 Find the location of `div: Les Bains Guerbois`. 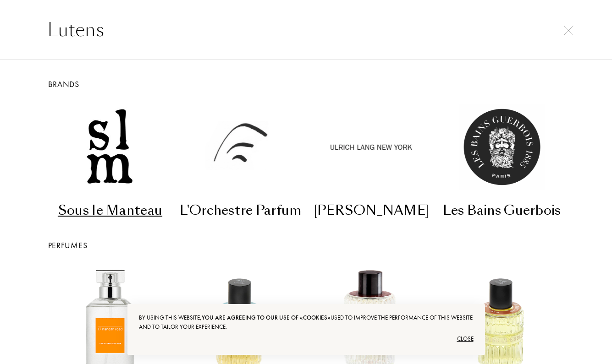

div: Les Bains Guerbois is located at coordinates (502, 210).